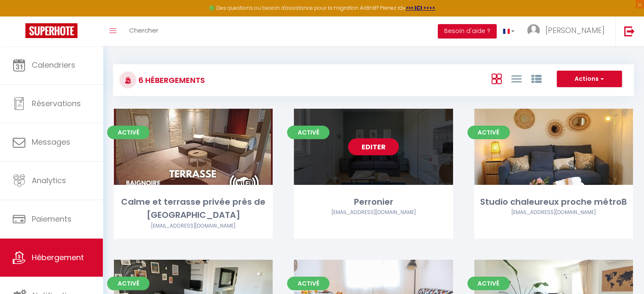 This screenshot has height=294, width=644. Describe the element at coordinates (52, 219) in the screenshot. I see `span: Paiements` at that location.